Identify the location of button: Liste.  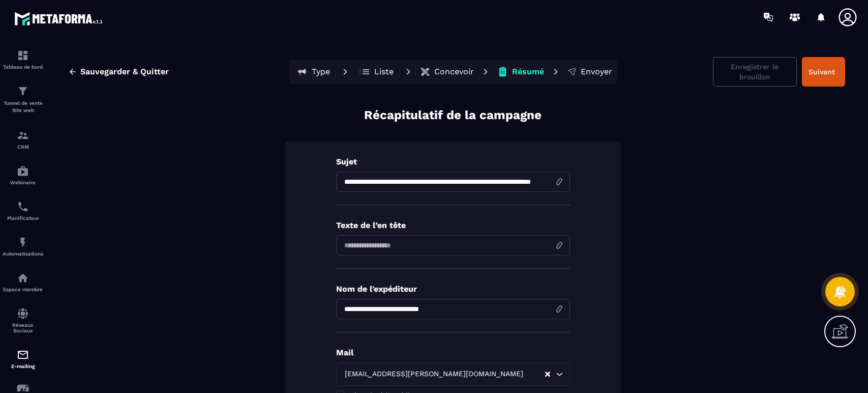
(377, 72).